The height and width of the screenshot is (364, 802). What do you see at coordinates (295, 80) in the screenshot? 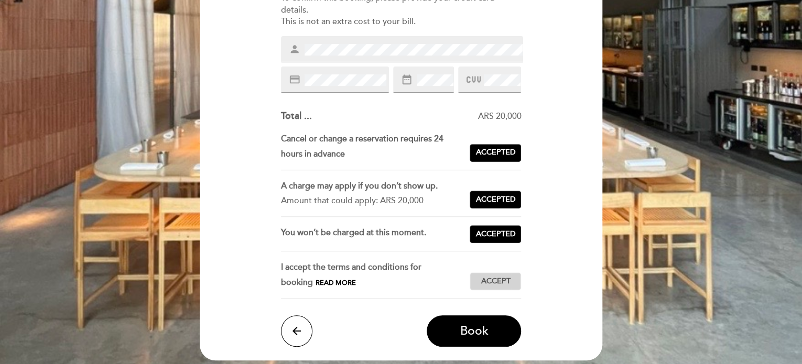
I see `i: credit_card` at bounding box center [295, 80].